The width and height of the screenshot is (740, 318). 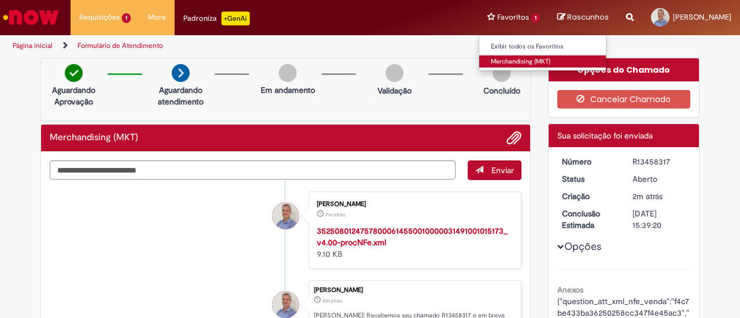 What do you see at coordinates (588, 220) in the screenshot?
I see `dt: Conclusão Estimada` at bounding box center [588, 220].